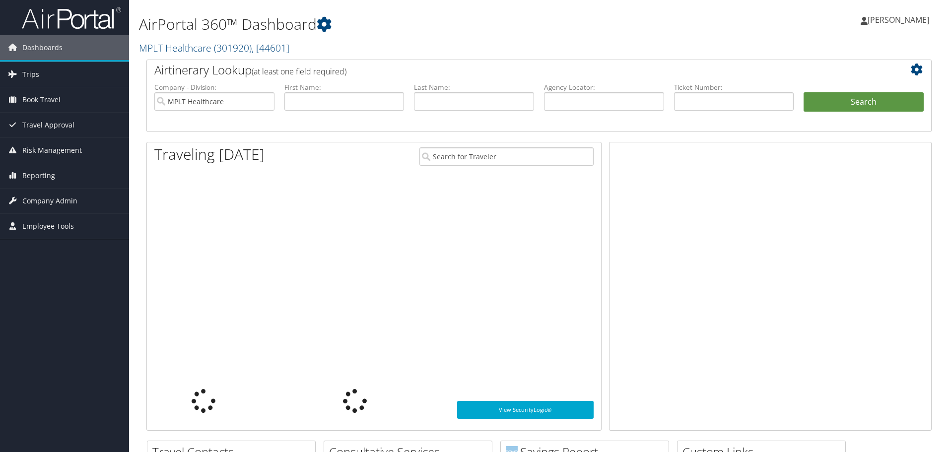  Describe the element at coordinates (31, 74) in the screenshot. I see `span: Trips` at that location.